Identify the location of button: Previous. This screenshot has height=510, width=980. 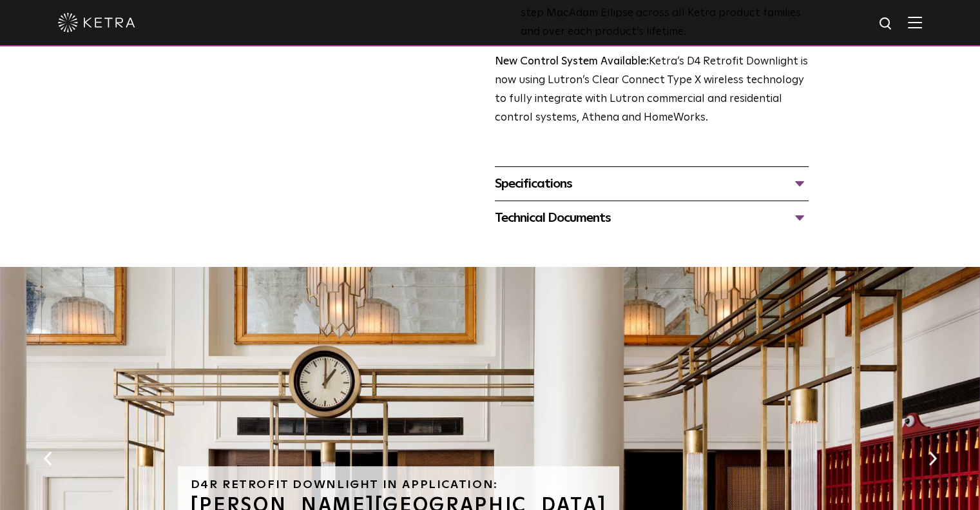
(48, 459).